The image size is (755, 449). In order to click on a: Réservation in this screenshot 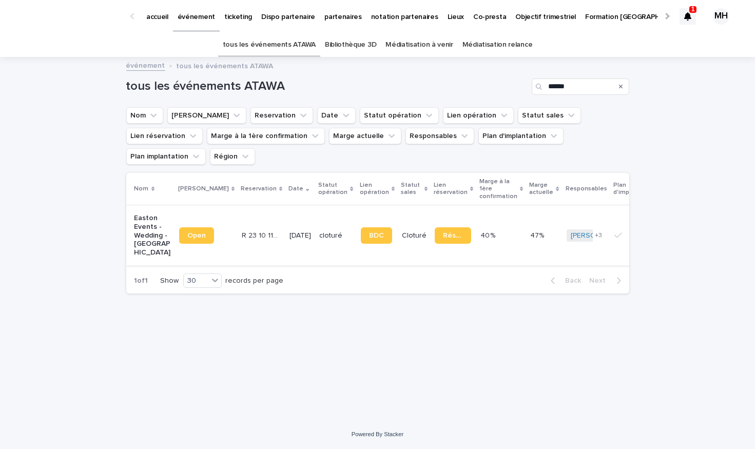, I will do `click(453, 235)`.